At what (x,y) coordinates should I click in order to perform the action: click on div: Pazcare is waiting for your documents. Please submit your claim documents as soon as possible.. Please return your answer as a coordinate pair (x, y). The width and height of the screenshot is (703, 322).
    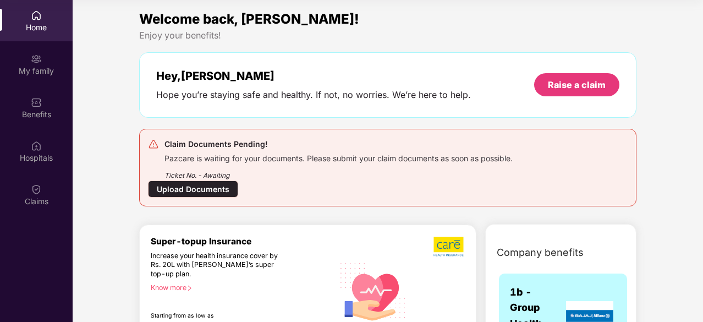
    Looking at the image, I should click on (338, 157).